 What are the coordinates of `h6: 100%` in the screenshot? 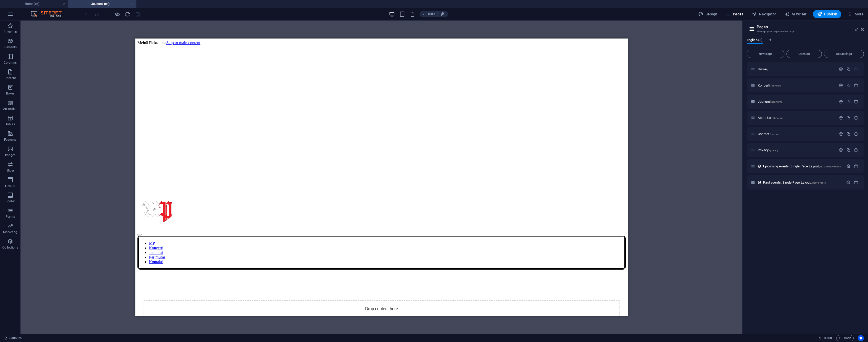 It's located at (431, 14).